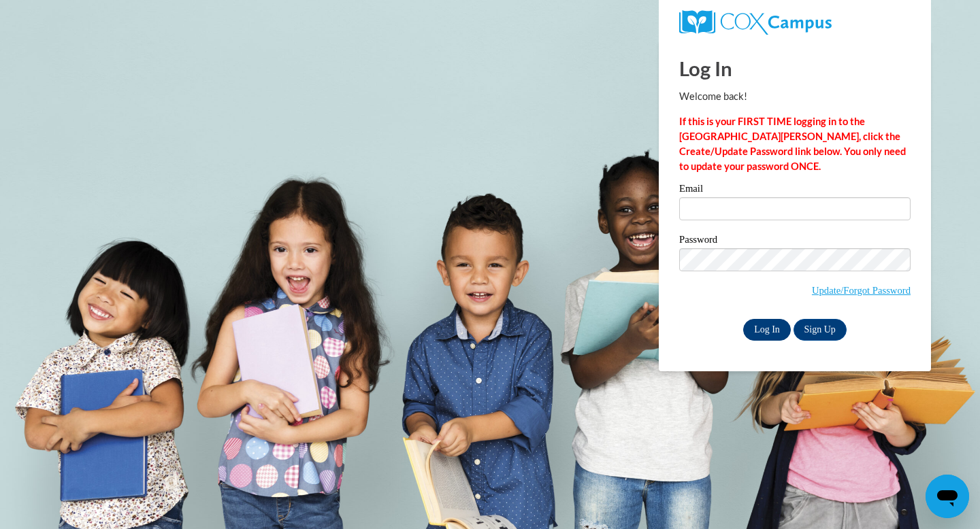  Describe the element at coordinates (795, 22) in the screenshot. I see `a: COX Campus` at that location.